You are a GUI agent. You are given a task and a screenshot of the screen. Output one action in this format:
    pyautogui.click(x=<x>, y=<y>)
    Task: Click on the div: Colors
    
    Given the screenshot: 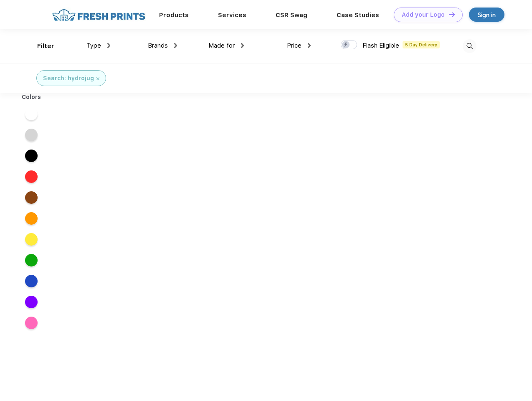 What is the action you would take?
    pyautogui.click(x=31, y=97)
    